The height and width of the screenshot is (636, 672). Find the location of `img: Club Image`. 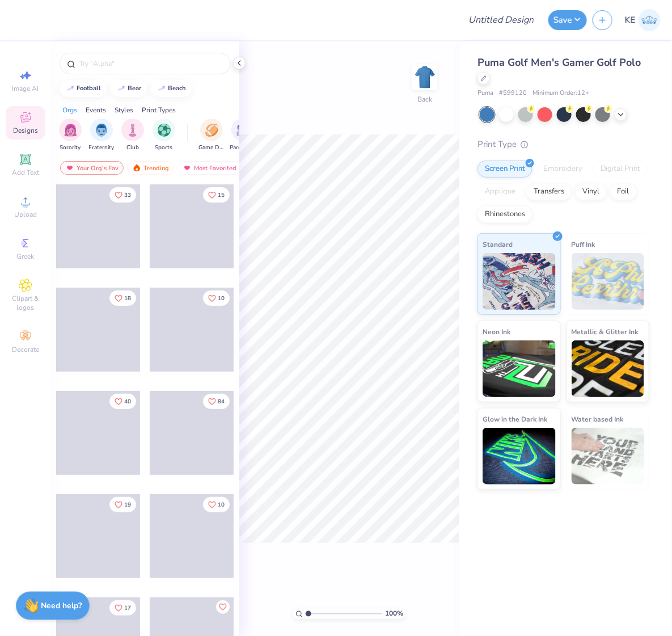

img: Club Image is located at coordinates (133, 130).